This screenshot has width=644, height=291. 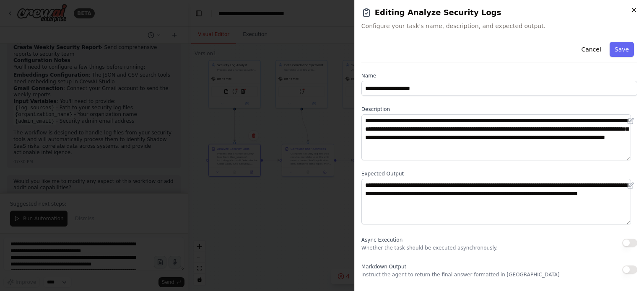 I want to click on label: Description, so click(x=500, y=109).